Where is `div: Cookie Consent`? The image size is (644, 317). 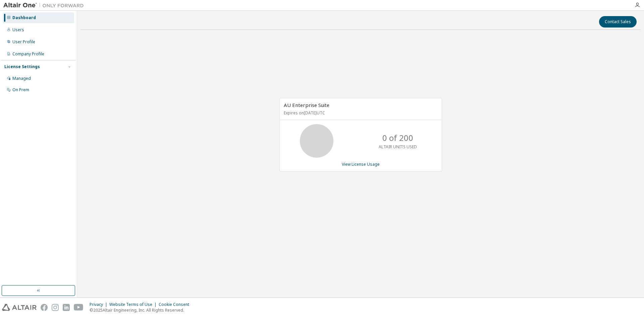 div: Cookie Consent is located at coordinates (176, 305).